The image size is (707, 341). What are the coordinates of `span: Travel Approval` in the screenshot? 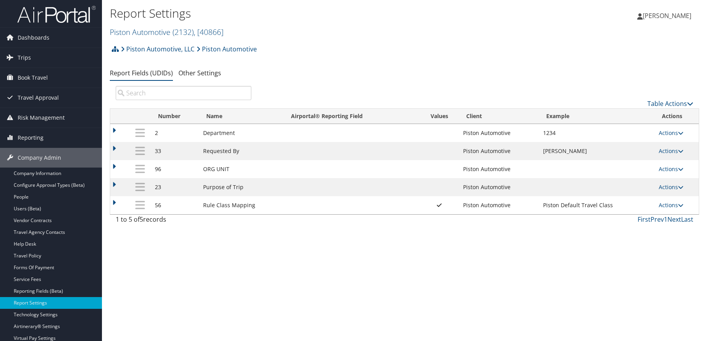 It's located at (38, 98).